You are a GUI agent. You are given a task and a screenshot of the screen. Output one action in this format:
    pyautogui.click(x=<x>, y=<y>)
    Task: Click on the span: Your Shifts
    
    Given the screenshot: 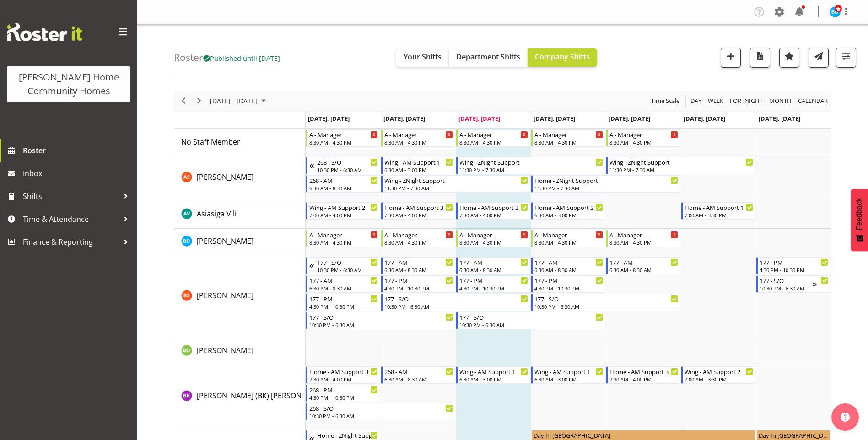 What is the action you would take?
    pyautogui.click(x=422, y=57)
    